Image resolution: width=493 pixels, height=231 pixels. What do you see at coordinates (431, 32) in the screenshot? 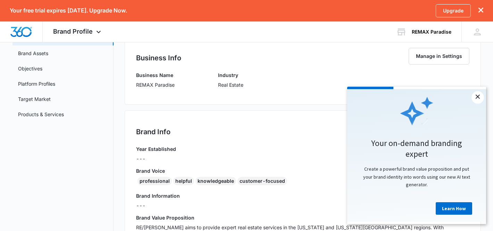
I see `div: account name` at bounding box center [431, 32].